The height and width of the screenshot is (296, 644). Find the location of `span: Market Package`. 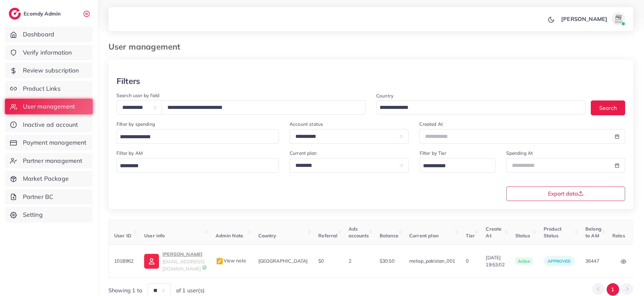

span: Market Package is located at coordinates (46, 179).